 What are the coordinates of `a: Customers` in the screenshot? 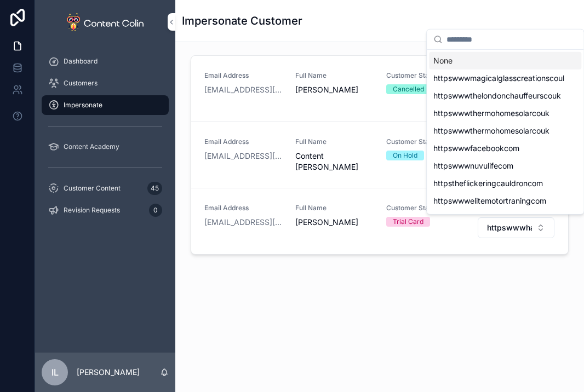 It's located at (105, 83).